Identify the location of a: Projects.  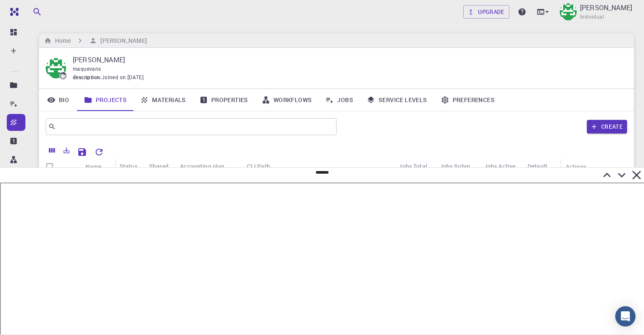
(105, 100).